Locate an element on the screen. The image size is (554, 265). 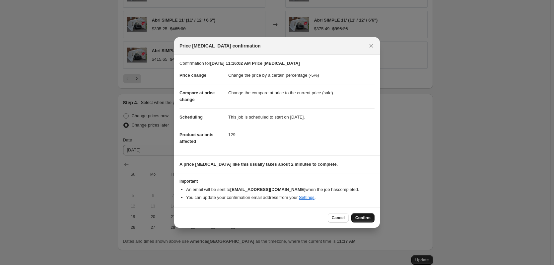
span: Scheduling is located at coordinates (191, 117).